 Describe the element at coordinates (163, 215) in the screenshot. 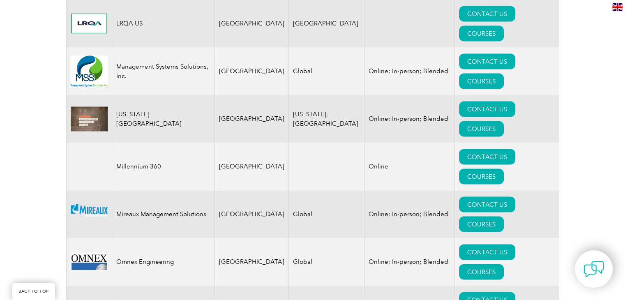

I see `td: Mireaux Management Solutions` at that location.